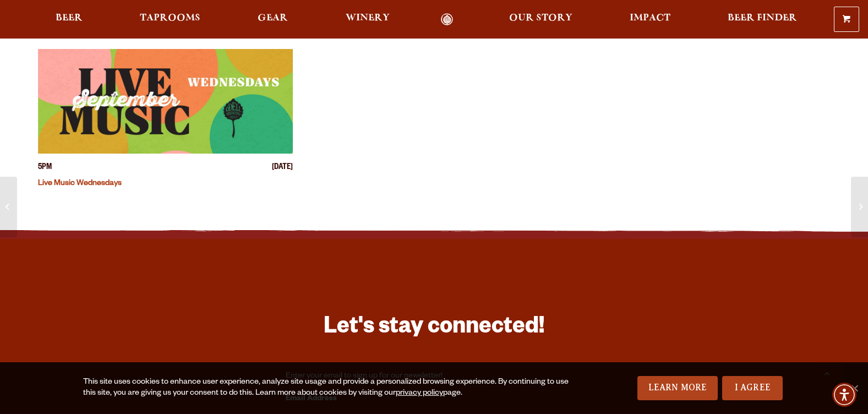 The height and width of the screenshot is (414, 868). Describe the element at coordinates (827, 373) in the screenshot. I see `a: Scroll to top` at that location.